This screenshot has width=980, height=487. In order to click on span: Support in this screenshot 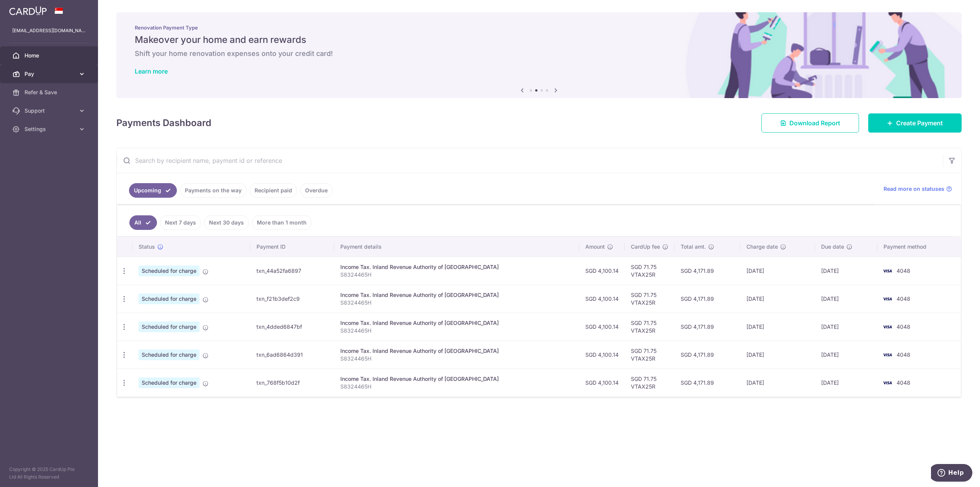, I will do `click(49, 111)`.